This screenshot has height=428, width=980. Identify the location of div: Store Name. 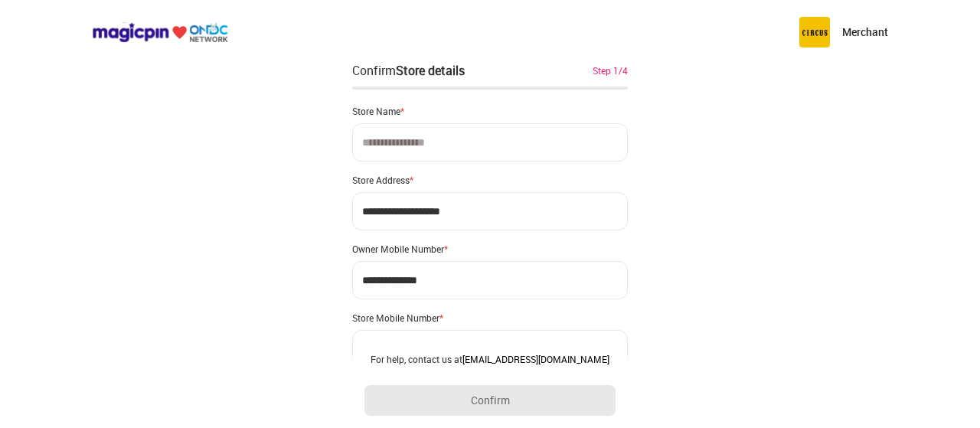
(490, 111).